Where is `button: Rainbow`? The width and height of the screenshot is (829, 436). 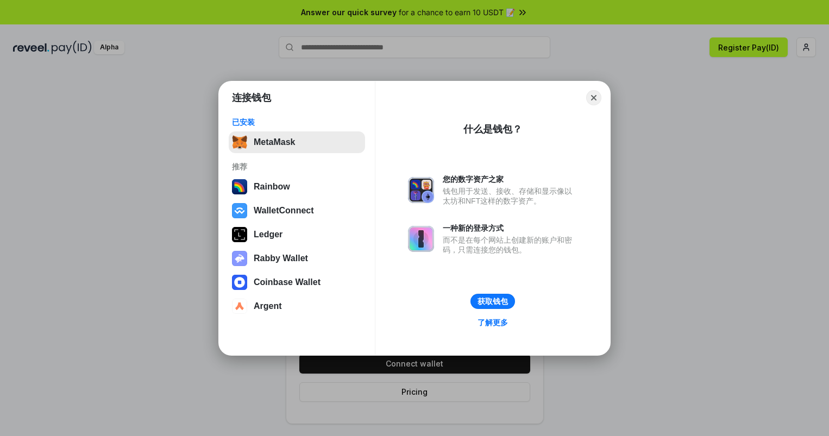 button: Rainbow is located at coordinates (297, 187).